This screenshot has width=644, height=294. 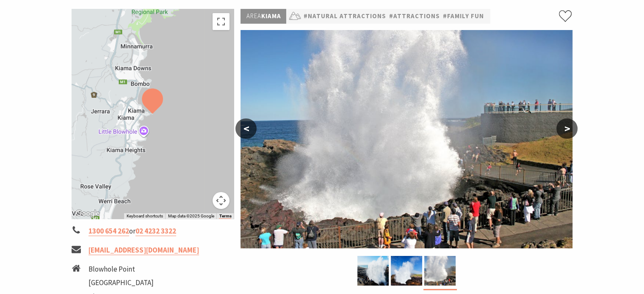 I want to click on a: #Natural Attractions, so click(x=344, y=16).